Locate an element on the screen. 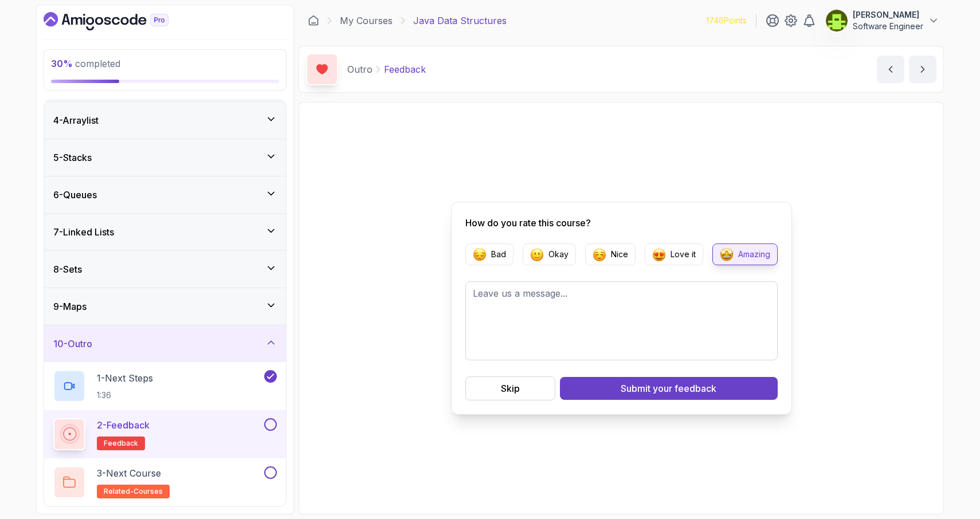  button: 2-Feedbackfeedback is located at coordinates (165, 434).